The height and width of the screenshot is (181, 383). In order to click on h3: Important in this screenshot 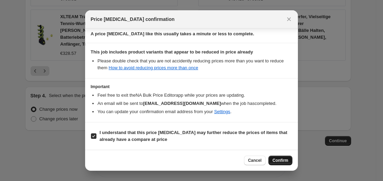, I will do `click(192, 87)`.